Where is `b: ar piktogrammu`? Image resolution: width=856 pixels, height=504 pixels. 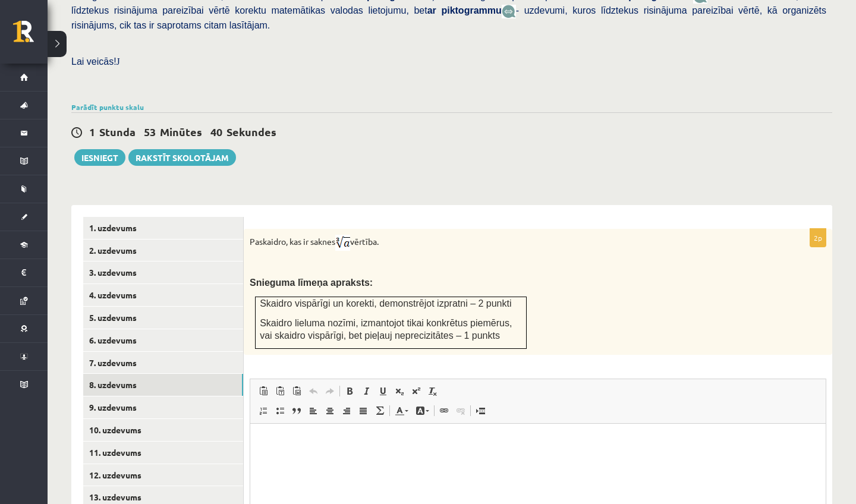
b: ar piktogrammu is located at coordinates (464, 10).